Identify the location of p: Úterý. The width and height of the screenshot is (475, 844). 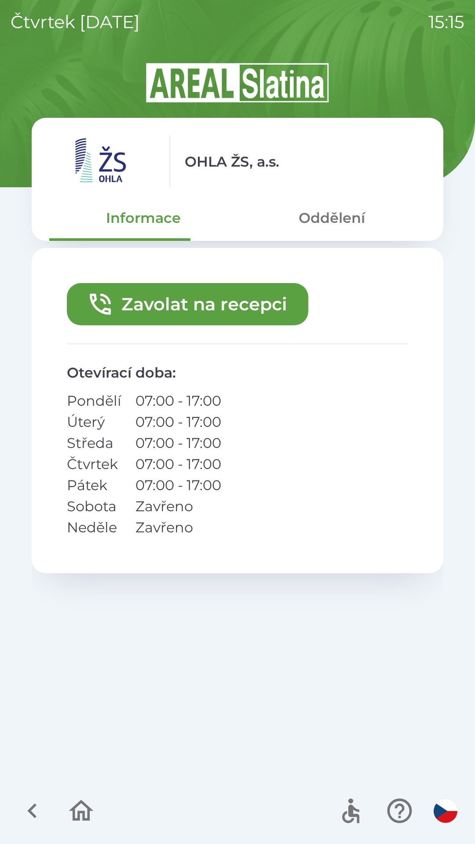
(94, 422).